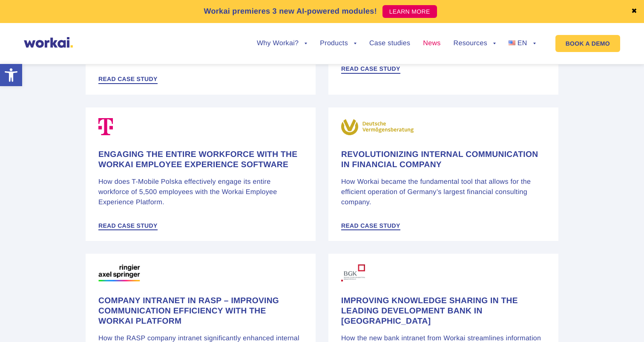 This screenshot has width=644, height=342. Describe the element at coordinates (410, 12) in the screenshot. I see `a: LEARN MORE` at that location.